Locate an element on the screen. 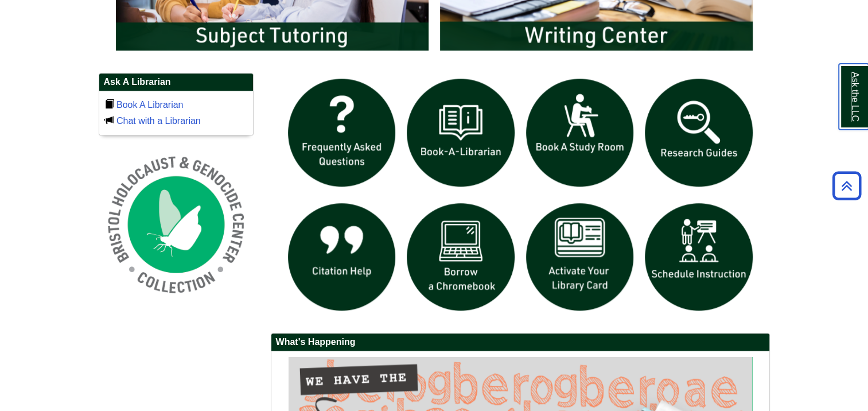 Image resolution: width=868 pixels, height=411 pixels. a: Chat with a Librarian is located at coordinates (159, 121).